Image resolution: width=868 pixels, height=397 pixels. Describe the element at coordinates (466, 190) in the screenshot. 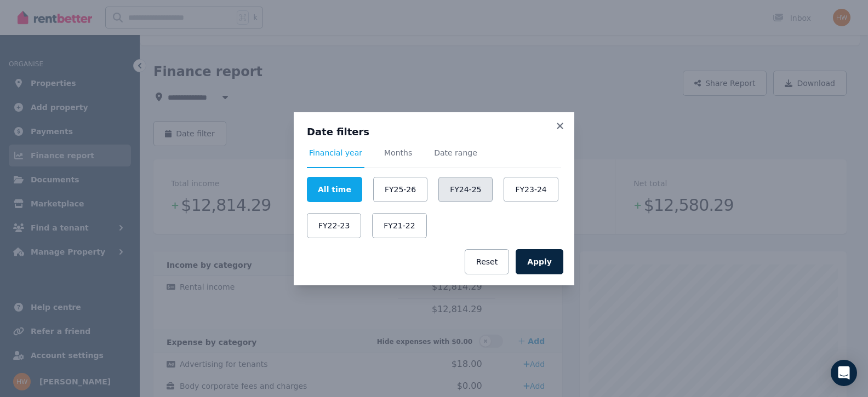

I see `button: FY24-25` at that location.